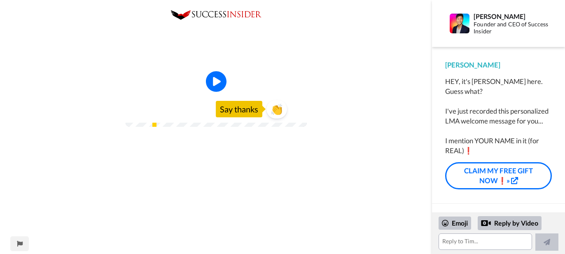  What do you see at coordinates (138, 111) in the screenshot?
I see `span: 0:00` at bounding box center [138, 111].